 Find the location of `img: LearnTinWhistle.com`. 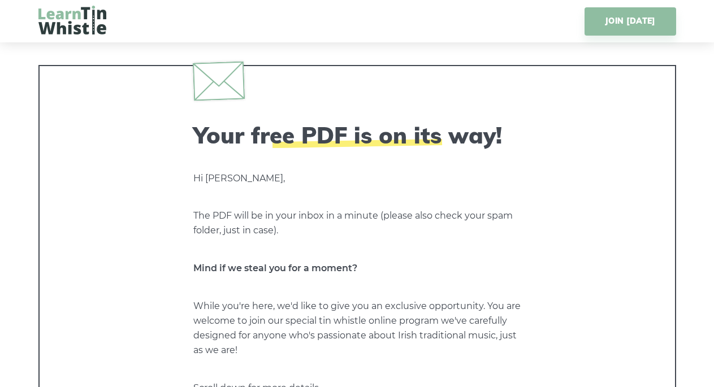

img: LearnTinWhistle.com is located at coordinates (72, 20).